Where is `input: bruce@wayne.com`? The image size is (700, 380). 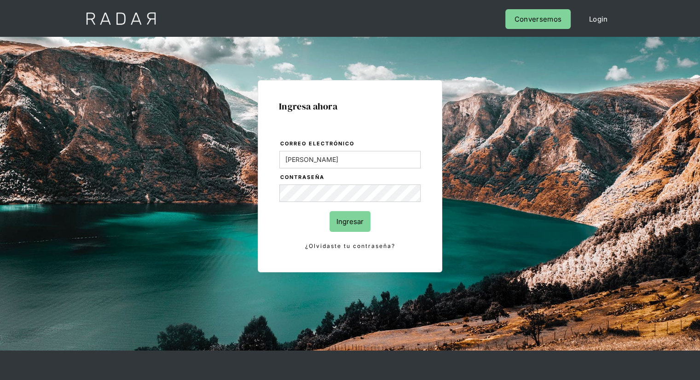 input: bruce@wayne.com is located at coordinates (350, 160).